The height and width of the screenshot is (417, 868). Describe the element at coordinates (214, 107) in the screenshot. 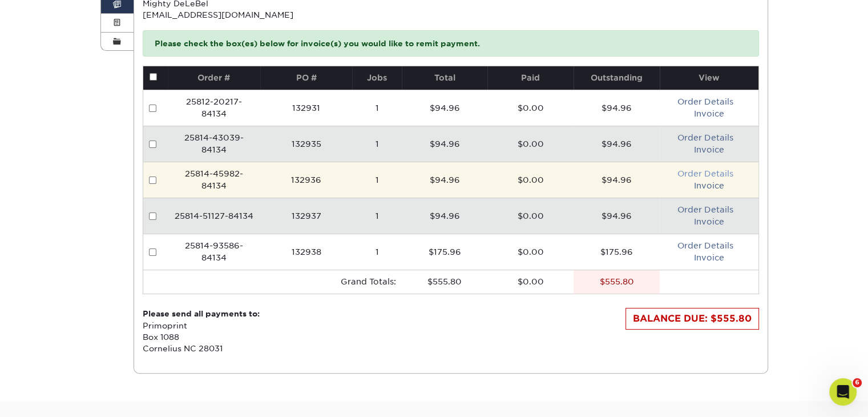

I see `td: 25812-20217-84134` at that location.